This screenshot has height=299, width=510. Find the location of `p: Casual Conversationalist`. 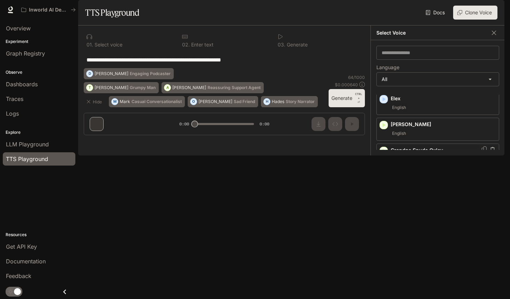

p: Casual Conversationalist is located at coordinates (157, 102).